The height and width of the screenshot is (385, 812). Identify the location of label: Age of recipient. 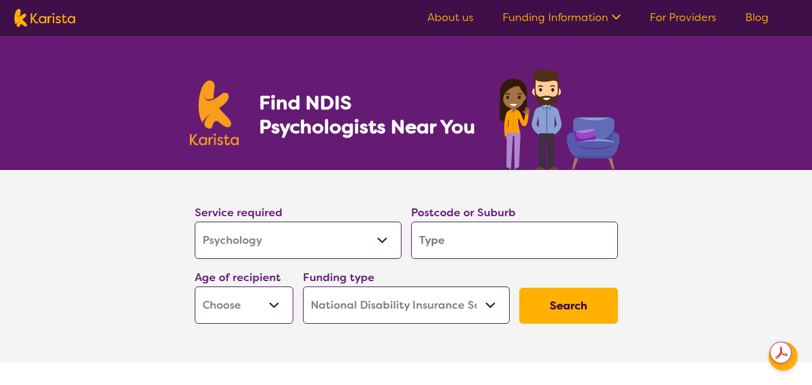
(237, 278).